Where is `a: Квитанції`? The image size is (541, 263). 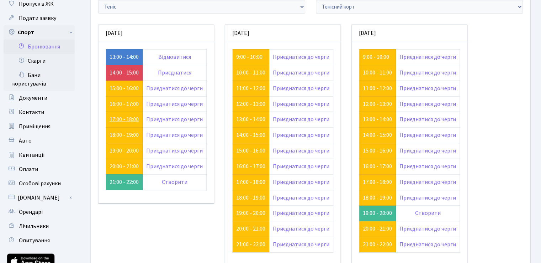 a: Квитанції is located at coordinates (39, 155).